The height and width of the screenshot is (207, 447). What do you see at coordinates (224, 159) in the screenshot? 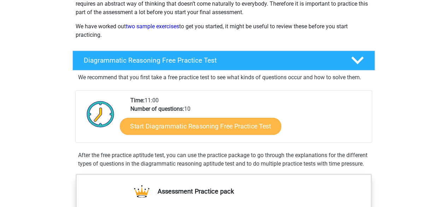
I see `div: After the free practice aptitude test, you can use the practice package to go through the explana...` at bounding box center [224, 159].